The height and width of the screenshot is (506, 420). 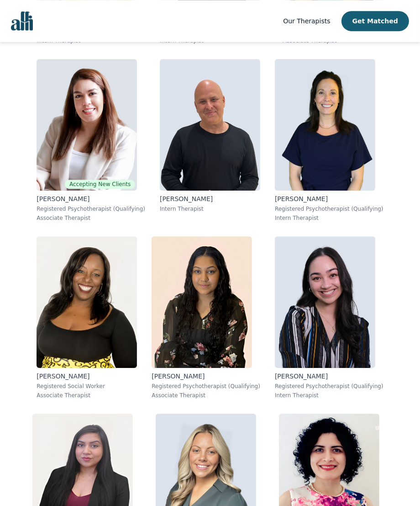 I want to click on img: Natasha_Halliday, so click(x=87, y=302).